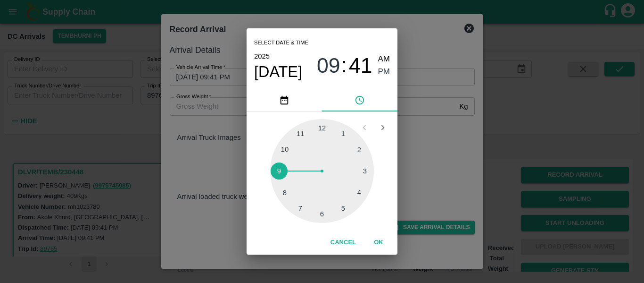 The height and width of the screenshot is (283, 644). What do you see at coordinates (384, 72) in the screenshot?
I see `span: PM` at bounding box center [384, 72].